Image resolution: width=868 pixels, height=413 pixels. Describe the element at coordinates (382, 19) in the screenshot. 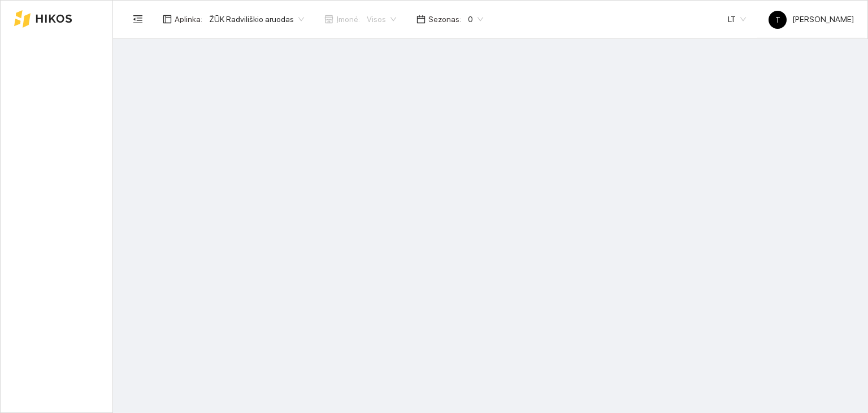

I see `span: Visos` at that location.